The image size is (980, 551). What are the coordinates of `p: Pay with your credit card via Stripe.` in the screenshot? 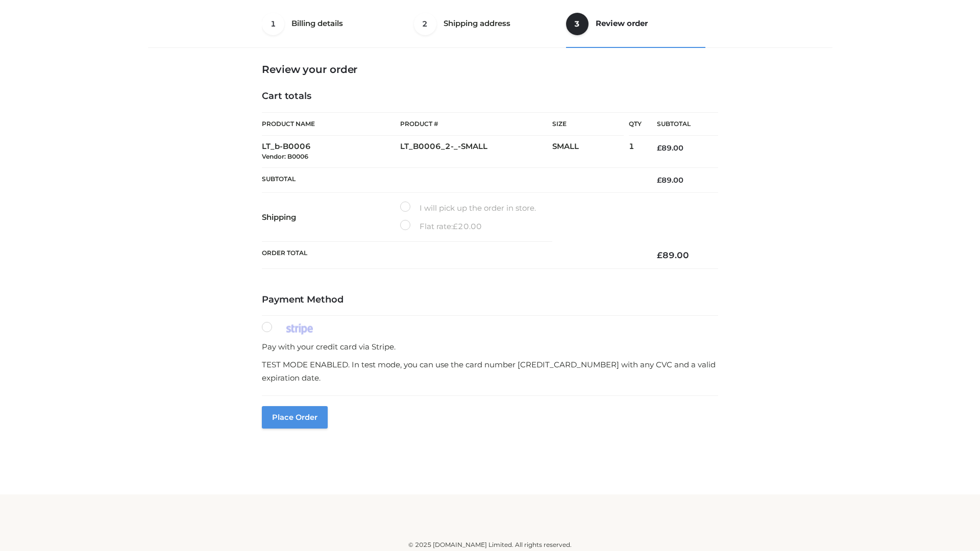 It's located at (490, 347).